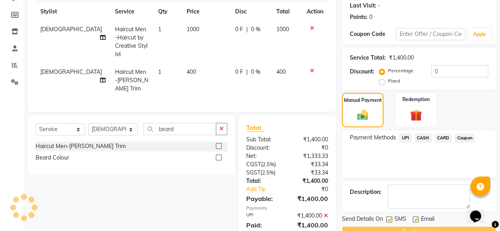 The height and width of the screenshot is (231, 500). What do you see at coordinates (368, 58) in the screenshot?
I see `div: Service Total:` at bounding box center [368, 58].